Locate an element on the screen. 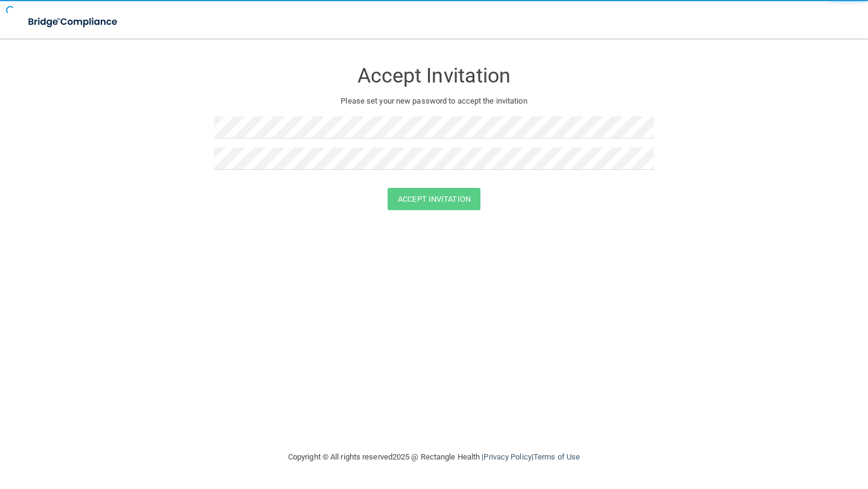 The height and width of the screenshot is (489, 868). button: Accept Invitation is located at coordinates (434, 199).